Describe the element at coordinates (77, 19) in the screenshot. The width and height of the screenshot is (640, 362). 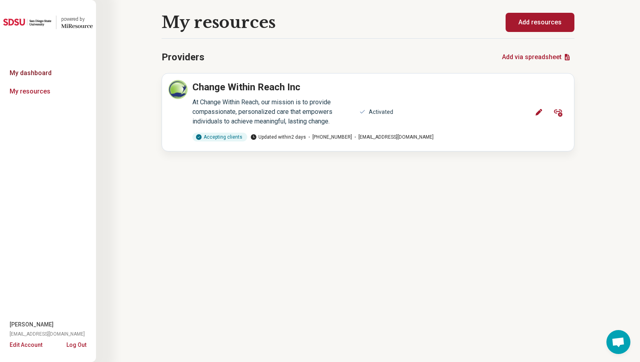
I see `div: powered by` at that location.